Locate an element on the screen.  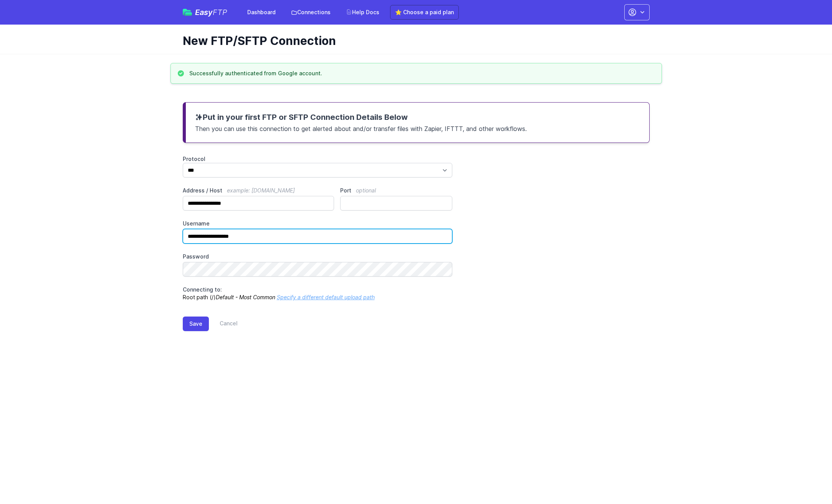
span: FTP is located at coordinates (220, 12).